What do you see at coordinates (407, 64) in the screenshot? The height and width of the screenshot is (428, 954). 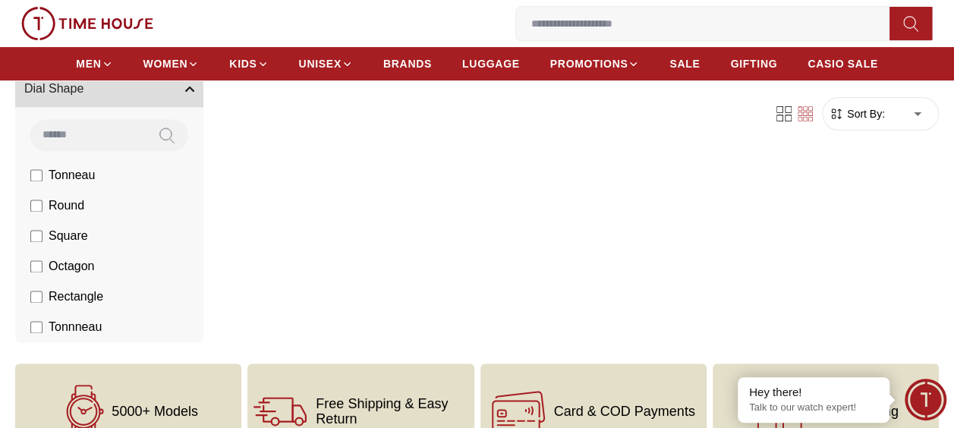 I see `a: BRANDS` at bounding box center [407, 64].